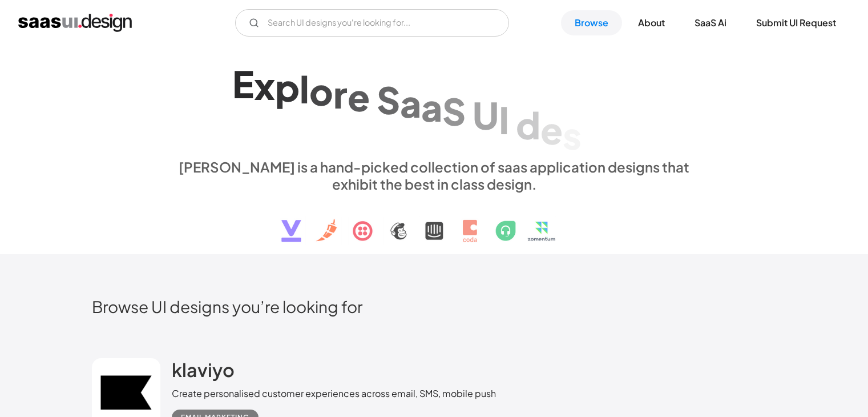 The width and height of the screenshot is (868, 417). Describe the element at coordinates (334, 393) in the screenshot. I see `div: Create personalised customer experiences across email, SMS, mobile push` at that location.